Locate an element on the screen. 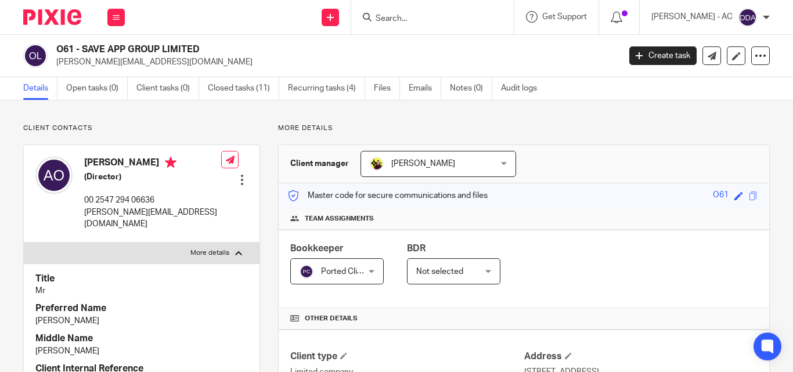  h4: Preferred Name is located at coordinates (142, 308).